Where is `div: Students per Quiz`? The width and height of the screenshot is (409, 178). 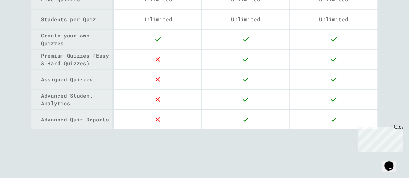 div: Students per Quiz is located at coordinates (77, 19).